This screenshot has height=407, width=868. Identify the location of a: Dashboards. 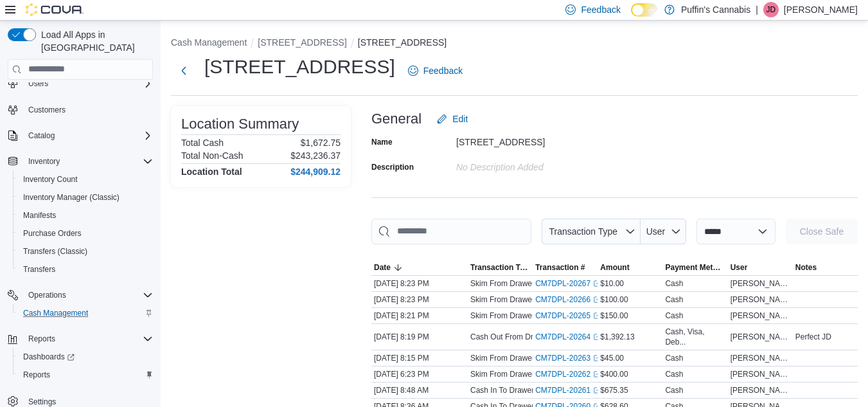
(86, 356).